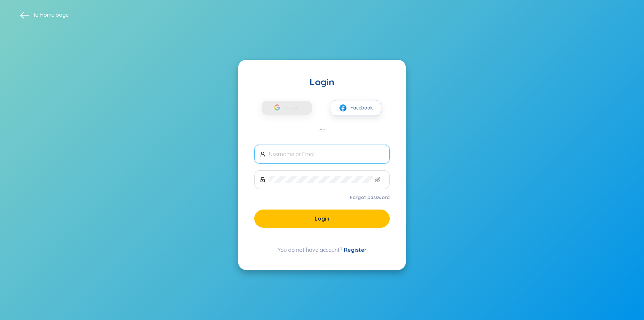 The image size is (644, 320). I want to click on span: eye-invisible, so click(378, 180).